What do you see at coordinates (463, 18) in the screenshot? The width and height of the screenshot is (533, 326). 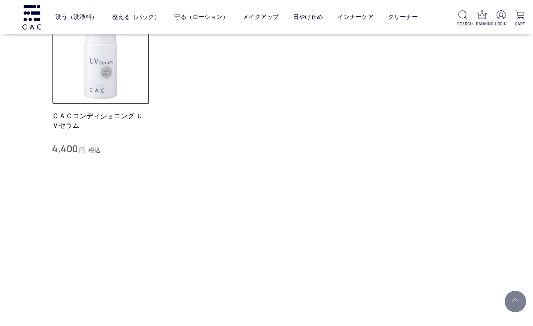 I see `a: SEARCH` at bounding box center [463, 18].